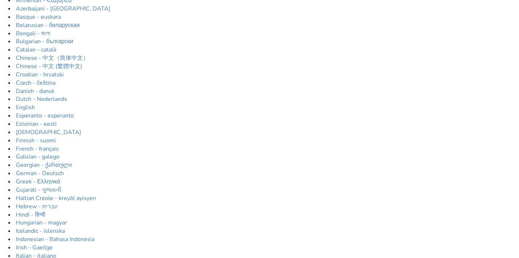 Image resolution: width=519 pixels, height=258 pixels. What do you see at coordinates (55, 239) in the screenshot?
I see `a: Indonesian - Bahasa Indonesia` at bounding box center [55, 239].